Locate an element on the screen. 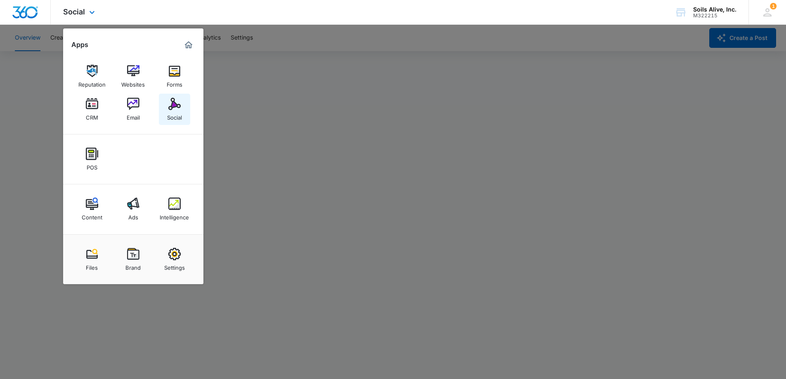 This screenshot has width=786, height=379. a: Brand is located at coordinates (133, 259).